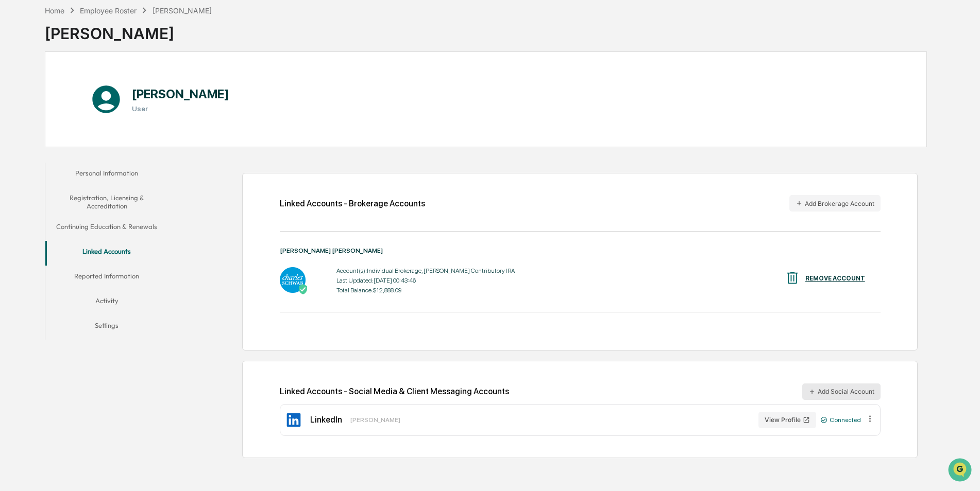  I want to click on span: Preclearance, so click(43, 135).